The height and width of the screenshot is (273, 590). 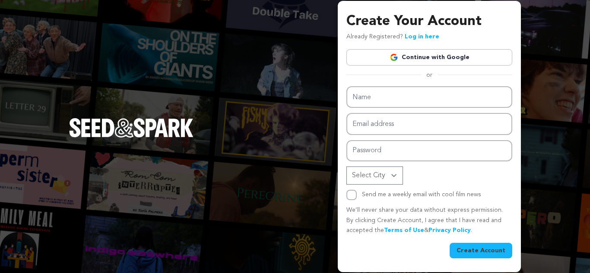 I want to click on img: Seed&Spark Logo, so click(x=131, y=128).